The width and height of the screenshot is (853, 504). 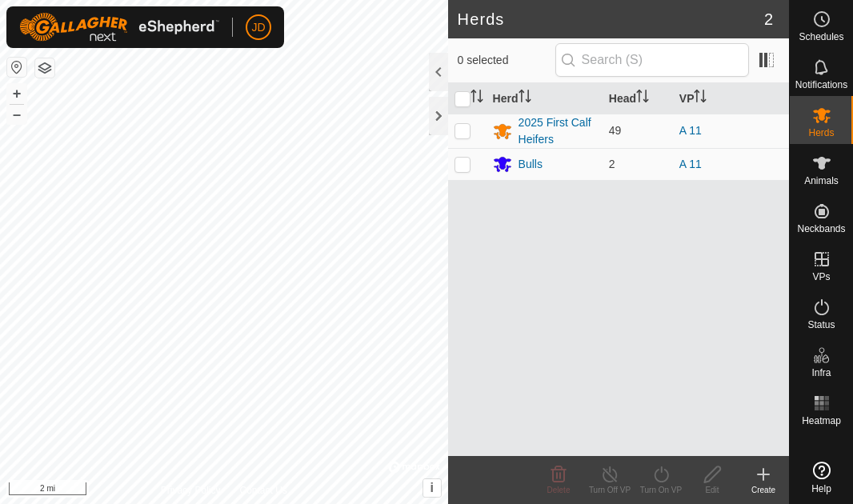 I want to click on th: Head, so click(x=638, y=99).